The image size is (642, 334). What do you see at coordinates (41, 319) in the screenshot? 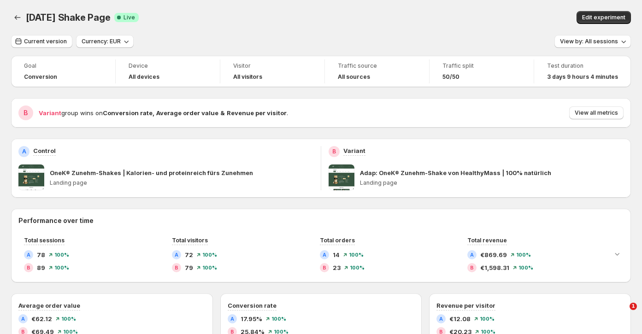
I see `span: €62.12` at bounding box center [41, 319].